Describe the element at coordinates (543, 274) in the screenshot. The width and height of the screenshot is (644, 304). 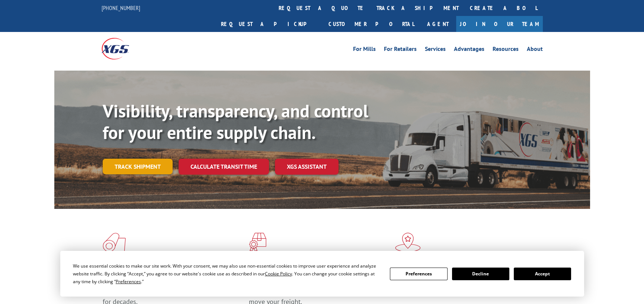
I see `button: Accept` at that location.